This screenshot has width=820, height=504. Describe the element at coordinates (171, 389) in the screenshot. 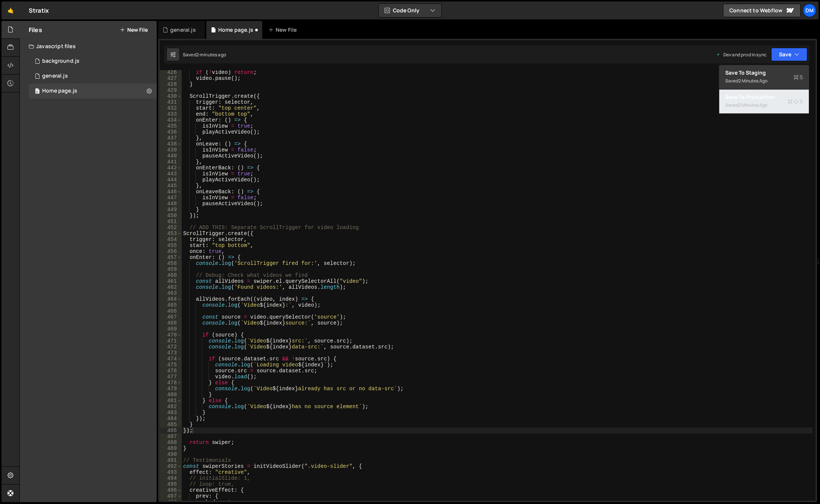

I see `div: 479` at that location.